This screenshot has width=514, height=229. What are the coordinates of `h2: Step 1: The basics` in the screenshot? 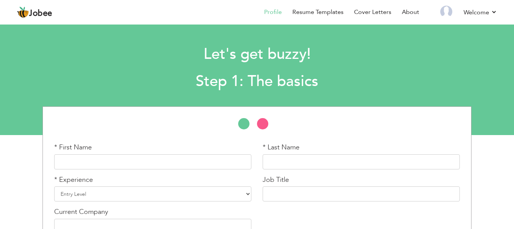 It's located at (257, 81).